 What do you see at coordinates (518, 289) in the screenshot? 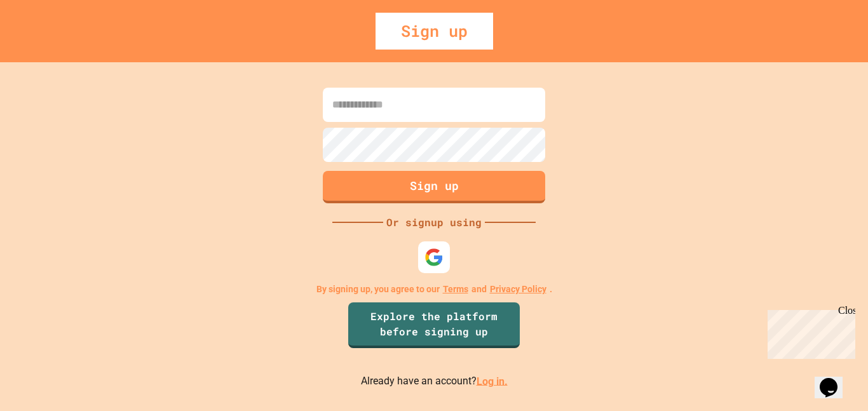
I see `a: Privacy Policy` at bounding box center [518, 289].